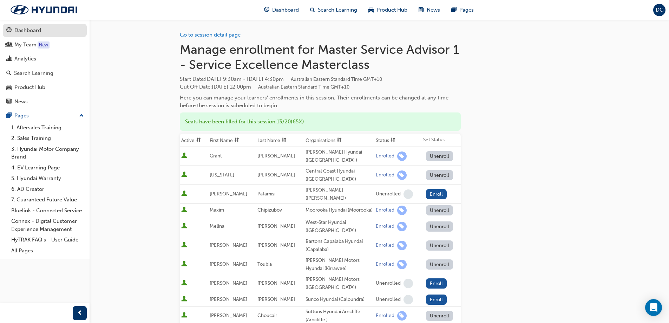 The image size is (669, 323). Describe the element at coordinates (34, 73) in the screenshot. I see `div: Search Learning` at that location.